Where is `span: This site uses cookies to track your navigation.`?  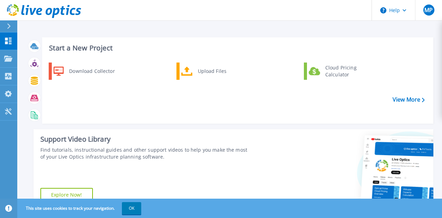
span: This site uses cookies to track your navigation. is located at coordinates (80, 208).